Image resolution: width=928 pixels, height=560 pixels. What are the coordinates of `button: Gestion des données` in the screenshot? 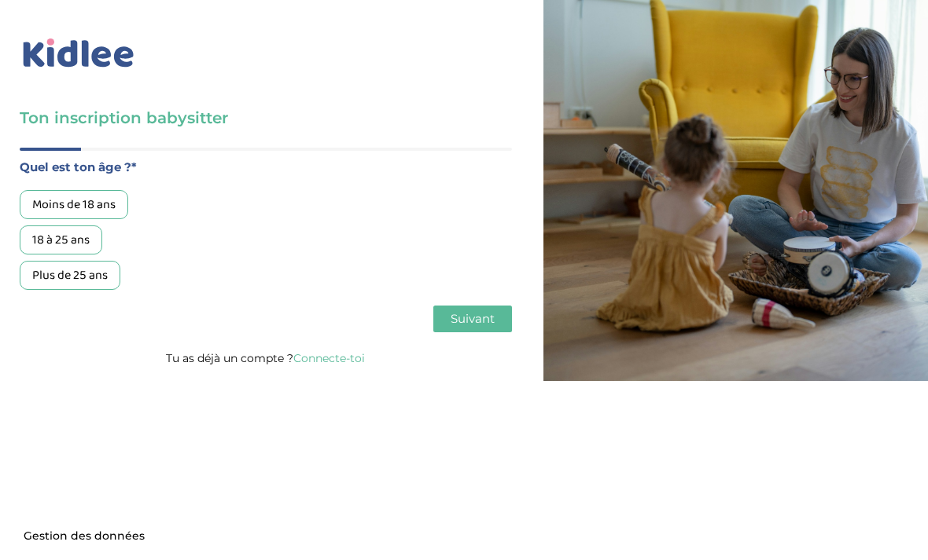 It's located at (84, 537).